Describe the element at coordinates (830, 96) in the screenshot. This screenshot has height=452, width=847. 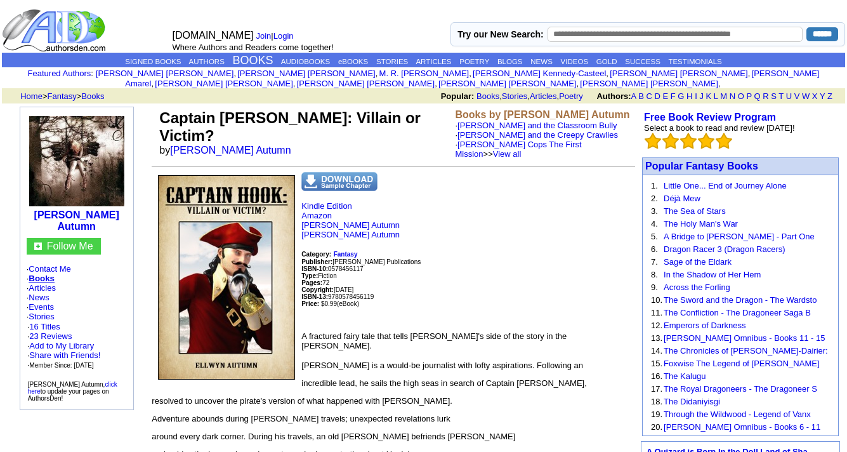
I see `a: Z` at that location.